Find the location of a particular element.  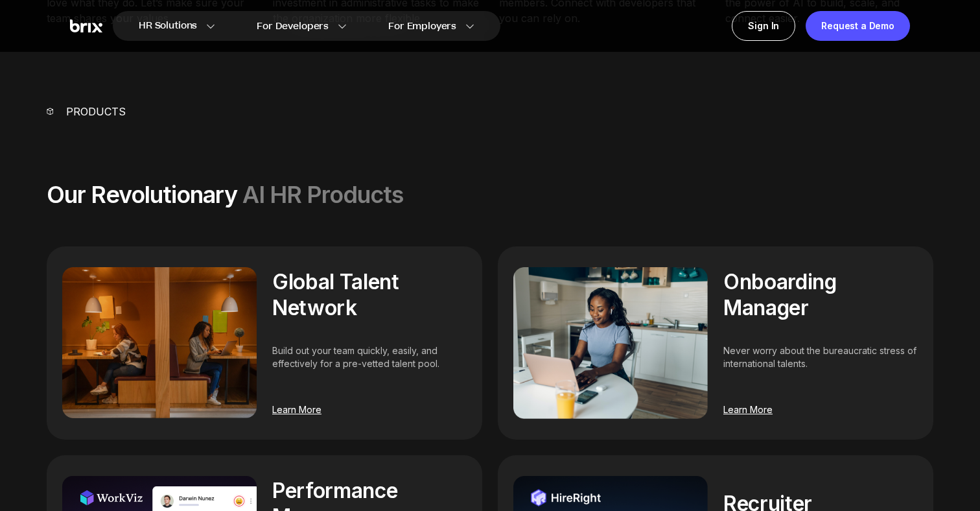

p: Build out your team quickly, easily, and effectively for a pre-vetted talent pool. is located at coordinates (369, 357).